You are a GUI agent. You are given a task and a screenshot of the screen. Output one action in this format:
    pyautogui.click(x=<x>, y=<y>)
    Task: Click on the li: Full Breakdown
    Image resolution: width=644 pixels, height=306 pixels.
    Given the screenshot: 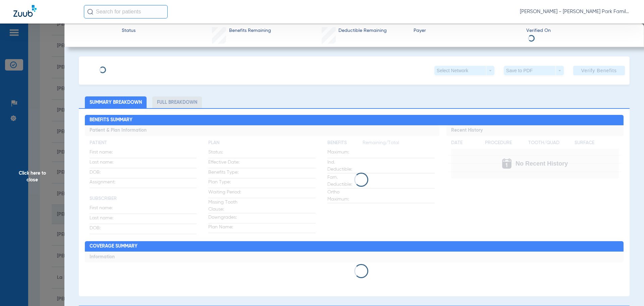 What is the action you would take?
    pyautogui.click(x=177, y=102)
    